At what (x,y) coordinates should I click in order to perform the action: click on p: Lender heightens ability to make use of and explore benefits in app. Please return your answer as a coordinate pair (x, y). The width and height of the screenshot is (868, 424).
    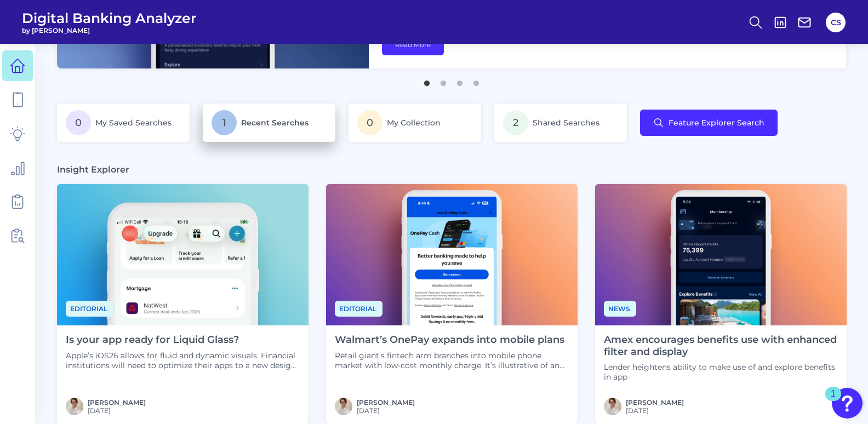
    Looking at the image, I should click on (720, 372).